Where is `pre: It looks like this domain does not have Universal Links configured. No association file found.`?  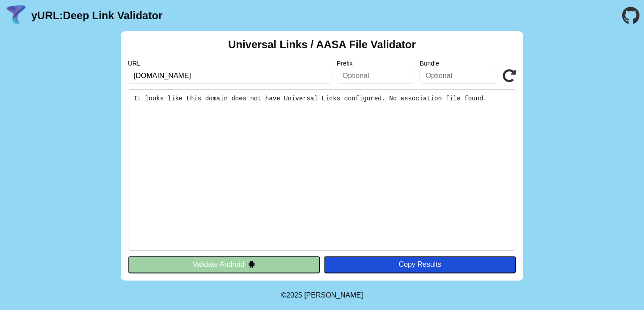 pre: It looks like this domain does not have Universal Links configured. No association file found. is located at coordinates (322, 170).